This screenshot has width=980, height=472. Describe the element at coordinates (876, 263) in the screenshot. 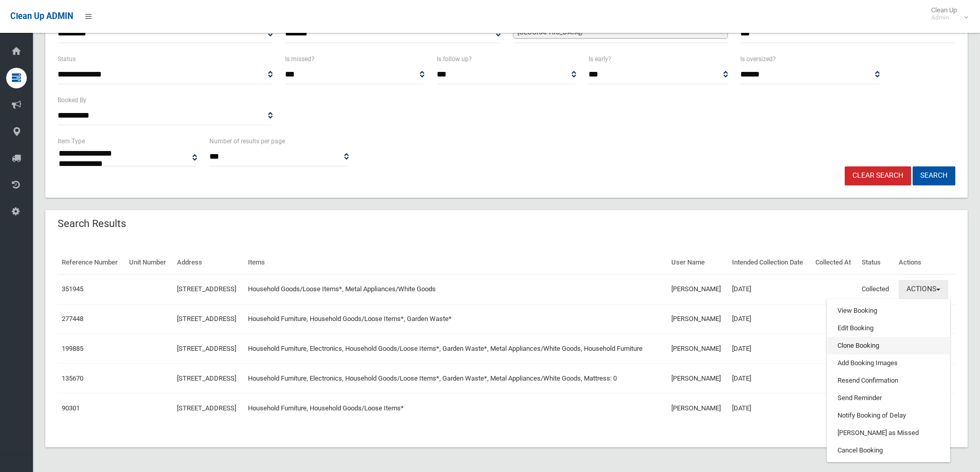

I see `th: Status` at that location.